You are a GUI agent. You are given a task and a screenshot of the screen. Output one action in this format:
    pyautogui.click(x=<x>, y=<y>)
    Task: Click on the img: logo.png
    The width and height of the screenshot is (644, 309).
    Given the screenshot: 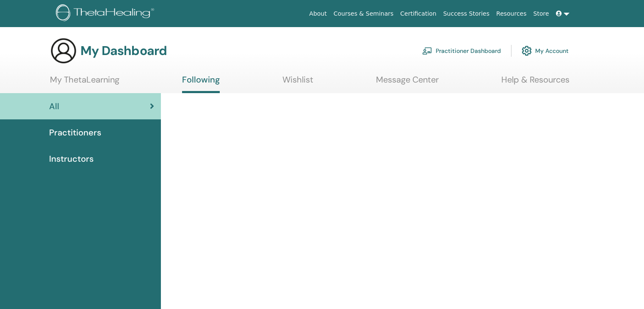 What is the action you would take?
    pyautogui.click(x=106, y=14)
    